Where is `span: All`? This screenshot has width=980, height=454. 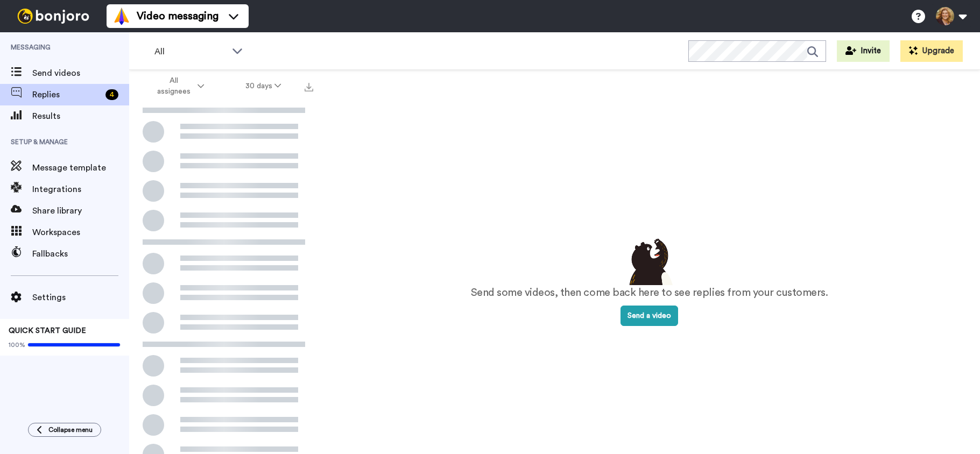
span: All is located at coordinates (191, 52).